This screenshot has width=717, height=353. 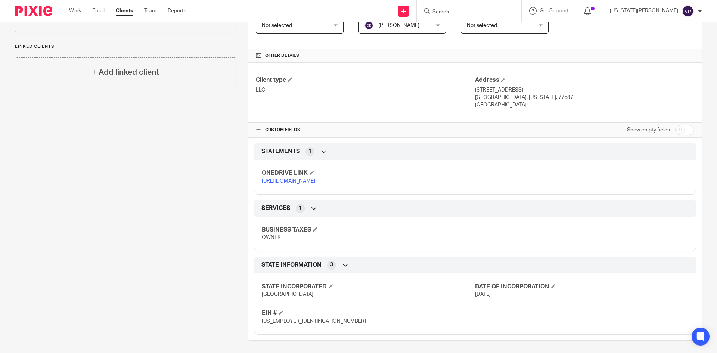 What do you see at coordinates (368, 230) in the screenshot?
I see `h4: BUSINESS TAXES` at bounding box center [368, 230].